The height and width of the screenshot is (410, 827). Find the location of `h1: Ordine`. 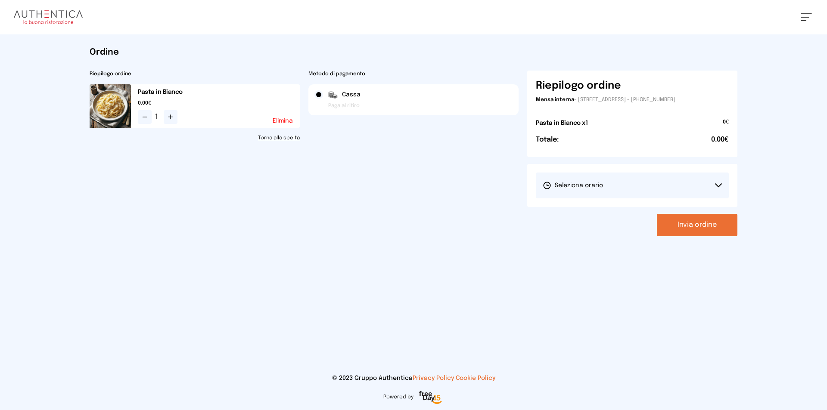

h1: Ordine is located at coordinates (413, 53).